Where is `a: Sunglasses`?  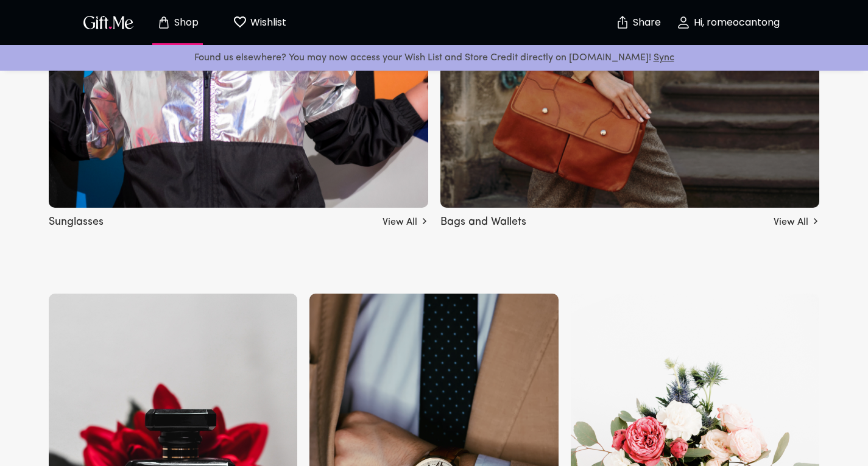 a: Sunglasses is located at coordinates (239, 212).